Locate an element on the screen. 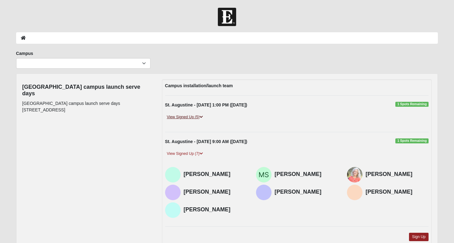 The image size is (454, 243). img: Amy O'Connor is located at coordinates (173, 210).